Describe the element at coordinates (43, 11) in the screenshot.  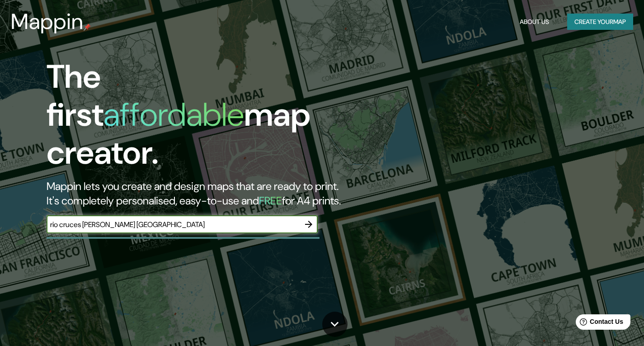
I see `span: Contact Us` at that location.